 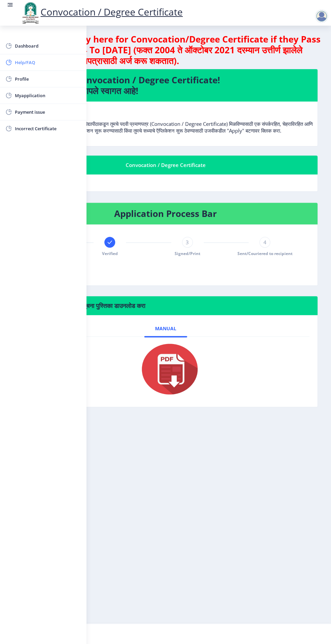 I want to click on span: Dashboard, so click(x=48, y=46).